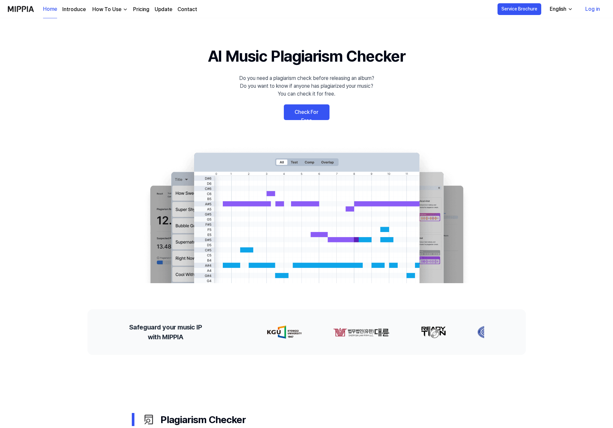 The width and height of the screenshot is (613, 428). What do you see at coordinates (519, 9) in the screenshot?
I see `button: Service Brochure` at bounding box center [519, 9].